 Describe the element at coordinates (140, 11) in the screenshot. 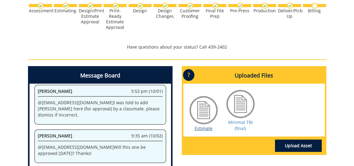

I see `div: Design` at that location.